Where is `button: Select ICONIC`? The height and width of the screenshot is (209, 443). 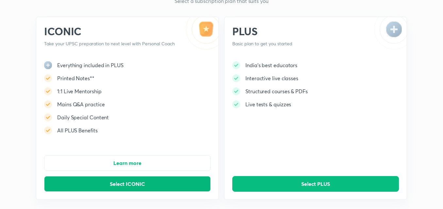
button: Select ICONIC is located at coordinates (127, 184).